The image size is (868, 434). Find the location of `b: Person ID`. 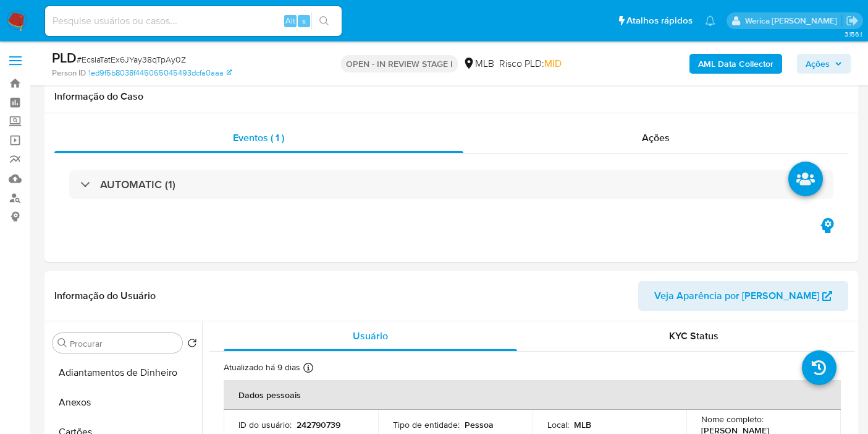

b: Person ID is located at coordinates (68, 73).